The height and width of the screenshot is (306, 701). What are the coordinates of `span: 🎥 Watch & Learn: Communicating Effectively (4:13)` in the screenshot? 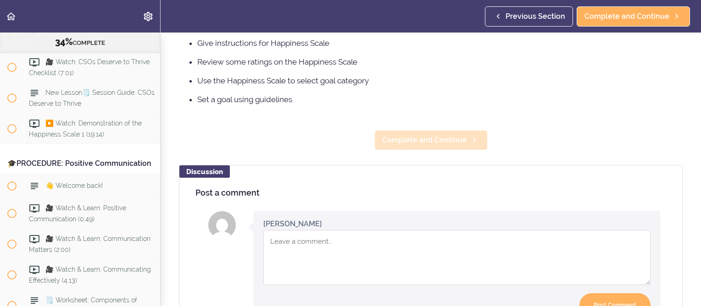 It's located at (90, 275).